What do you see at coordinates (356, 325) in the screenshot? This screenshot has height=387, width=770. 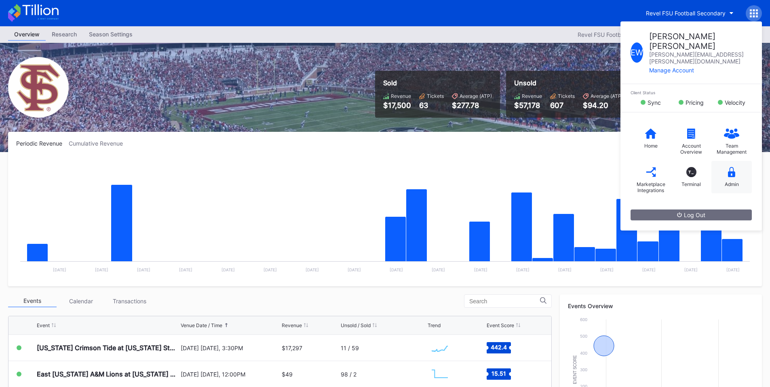 I see `div: Unsold / Sold` at bounding box center [356, 325].